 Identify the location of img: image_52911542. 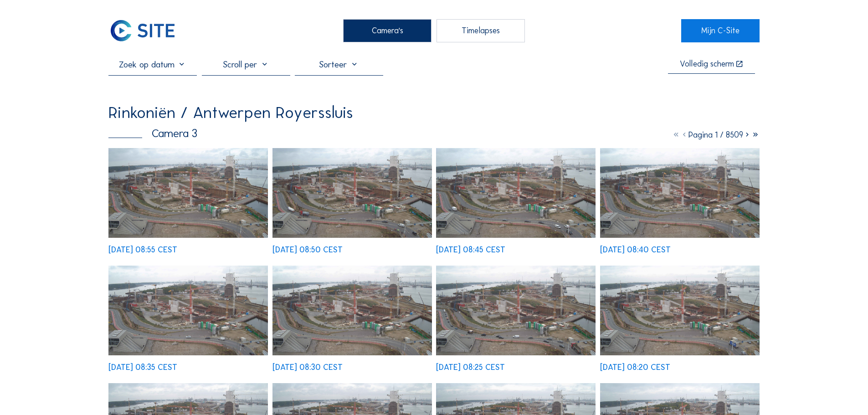
(188, 192).